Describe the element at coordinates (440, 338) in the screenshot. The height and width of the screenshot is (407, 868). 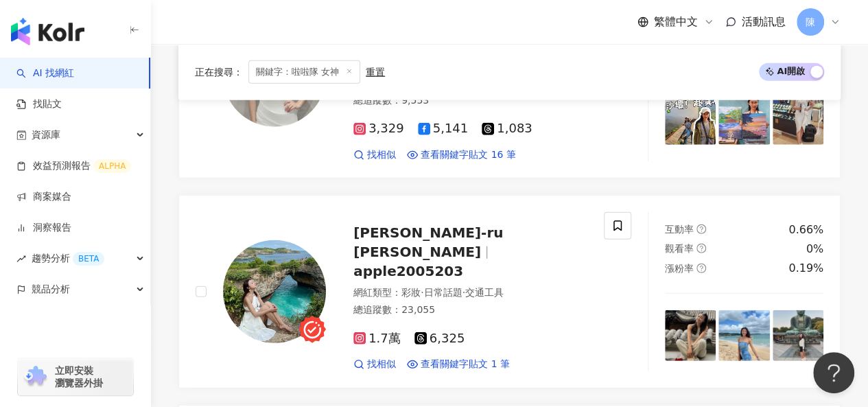
I see `span: 6,325` at that location.